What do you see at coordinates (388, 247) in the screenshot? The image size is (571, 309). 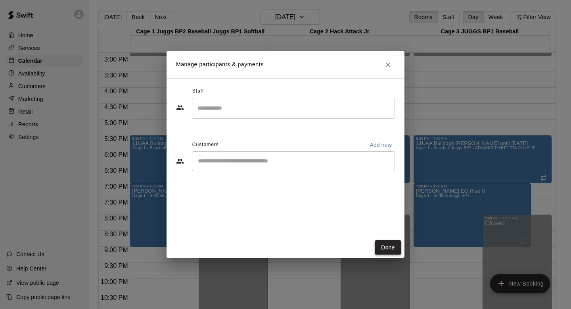 I see `button: Done` at bounding box center [388, 247].